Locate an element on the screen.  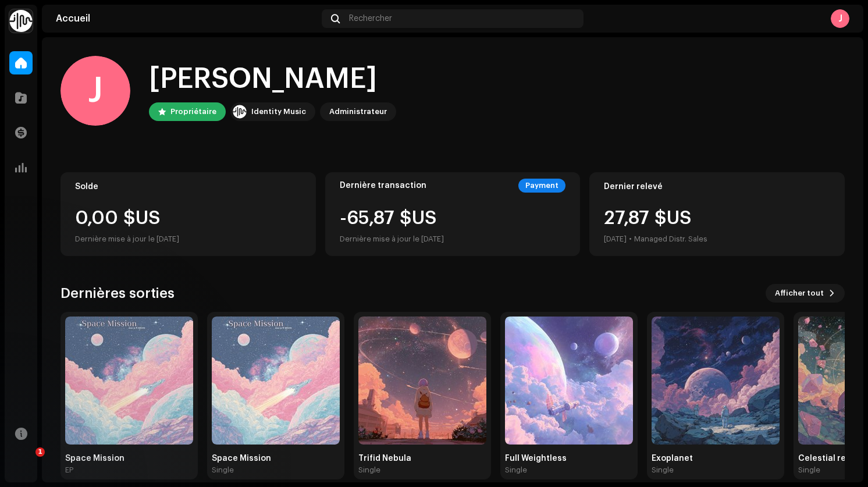
span: Rechercher is located at coordinates (370, 19).